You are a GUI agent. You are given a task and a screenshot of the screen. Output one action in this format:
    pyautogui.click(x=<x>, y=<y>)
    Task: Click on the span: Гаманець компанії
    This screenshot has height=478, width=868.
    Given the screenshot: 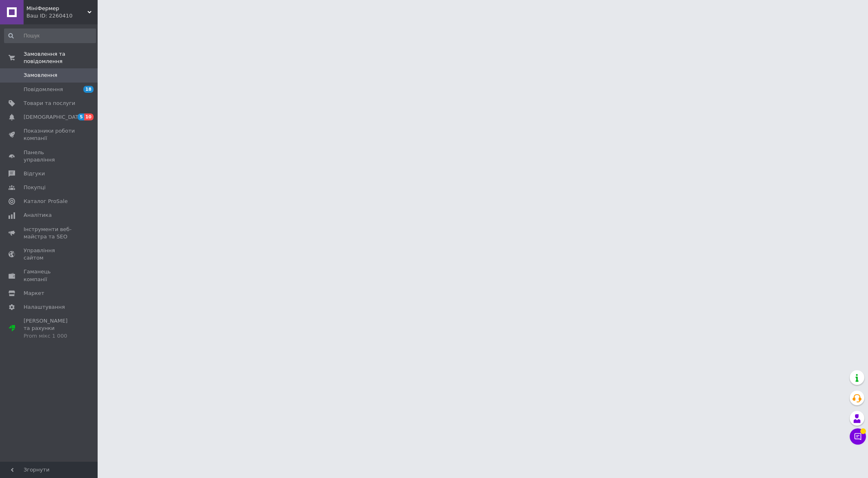 What is the action you would take?
    pyautogui.click(x=49, y=275)
    